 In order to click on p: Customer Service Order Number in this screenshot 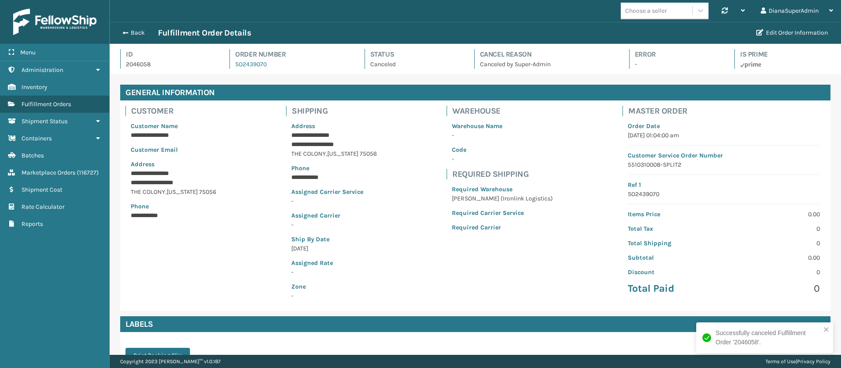, I will do `click(724, 155)`.